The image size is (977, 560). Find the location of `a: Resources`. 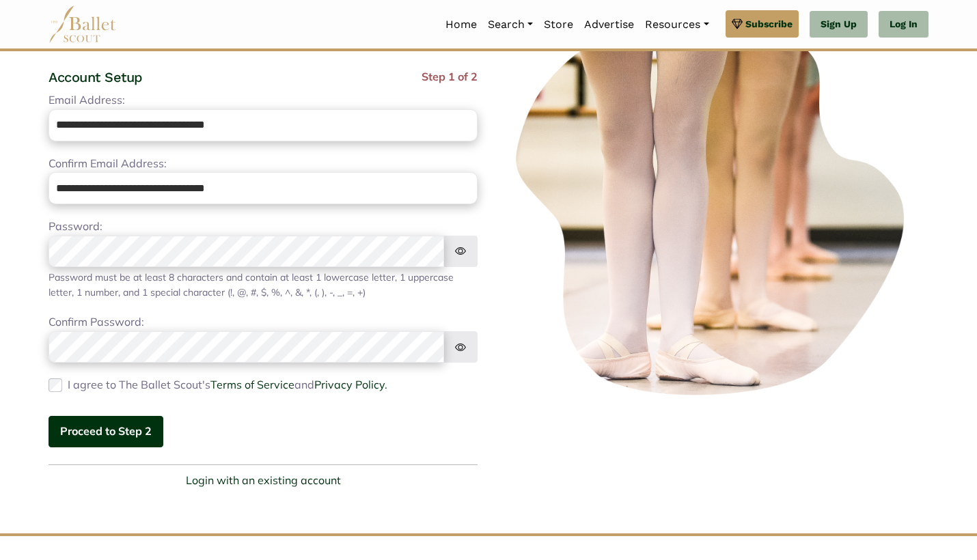

a: Resources is located at coordinates (677, 25).